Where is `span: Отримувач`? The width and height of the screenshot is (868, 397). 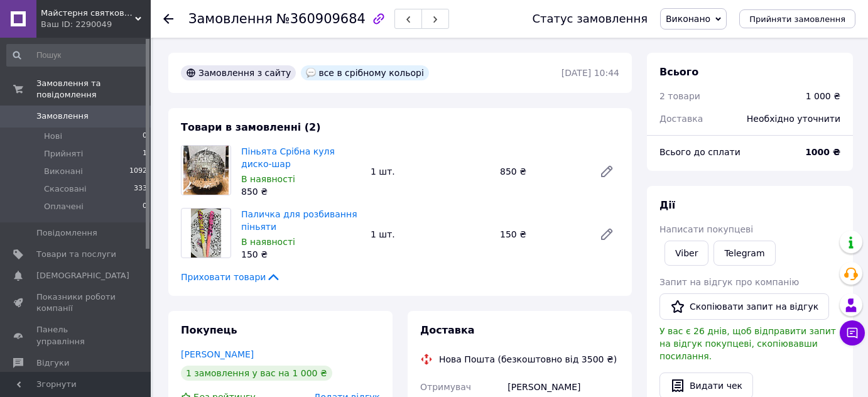
span: Отримувач is located at coordinates (445, 387).